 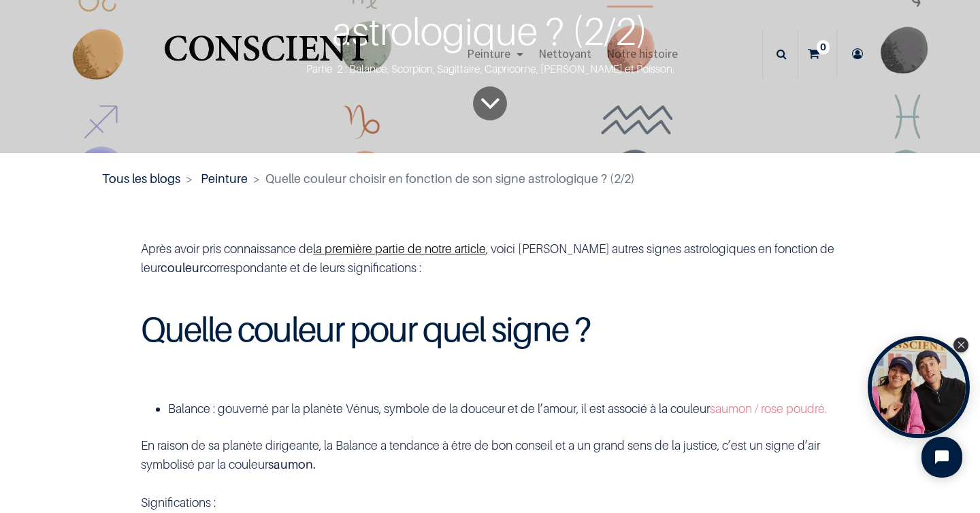 What do you see at coordinates (489, 329) in the screenshot?
I see `h1: Quelle couleur pour quel signe ?` at bounding box center [489, 329].